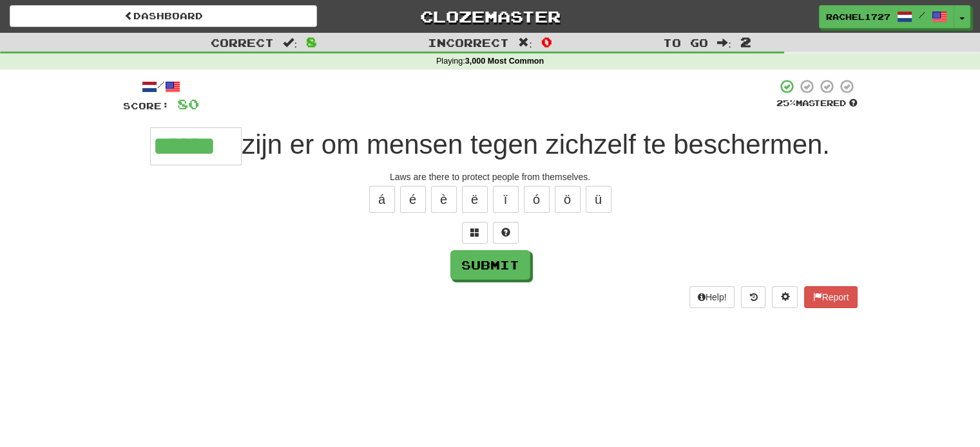  What do you see at coordinates (413, 200) in the screenshot?
I see `button: é` at bounding box center [413, 200].